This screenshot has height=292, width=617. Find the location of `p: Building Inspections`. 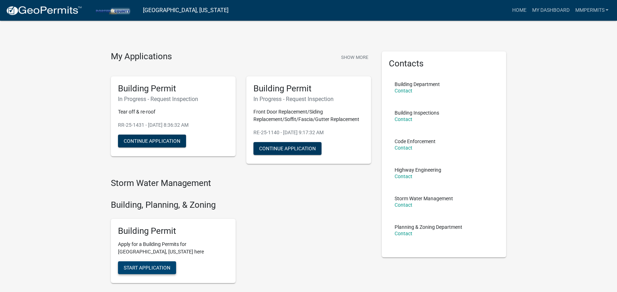

p: Building Inspections is located at coordinates (417, 113).